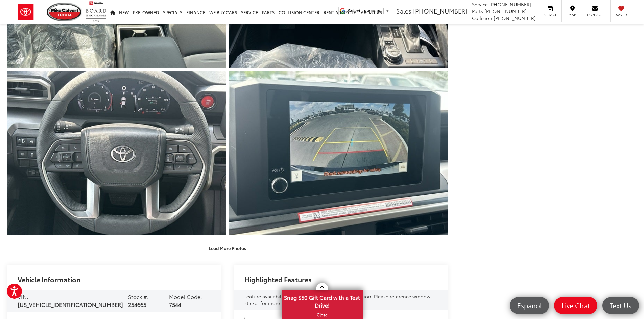  I want to click on span: Stock #:, so click(138, 297).